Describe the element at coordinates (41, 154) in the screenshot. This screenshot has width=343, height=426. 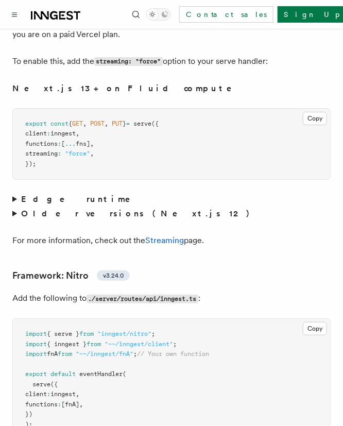
I see `span: streaming` at that location.